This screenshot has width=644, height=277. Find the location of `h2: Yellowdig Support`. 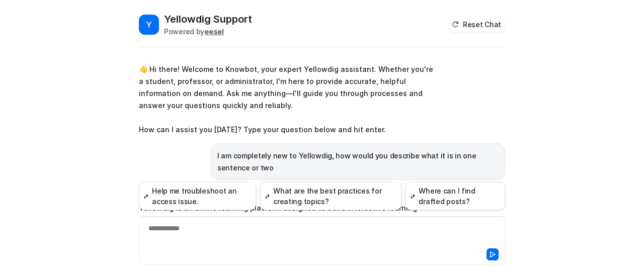

h2: Yellowdig Support is located at coordinates (208, 19).